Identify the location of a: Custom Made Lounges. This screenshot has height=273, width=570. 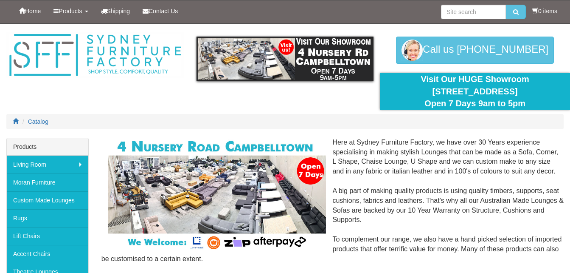
(48, 200).